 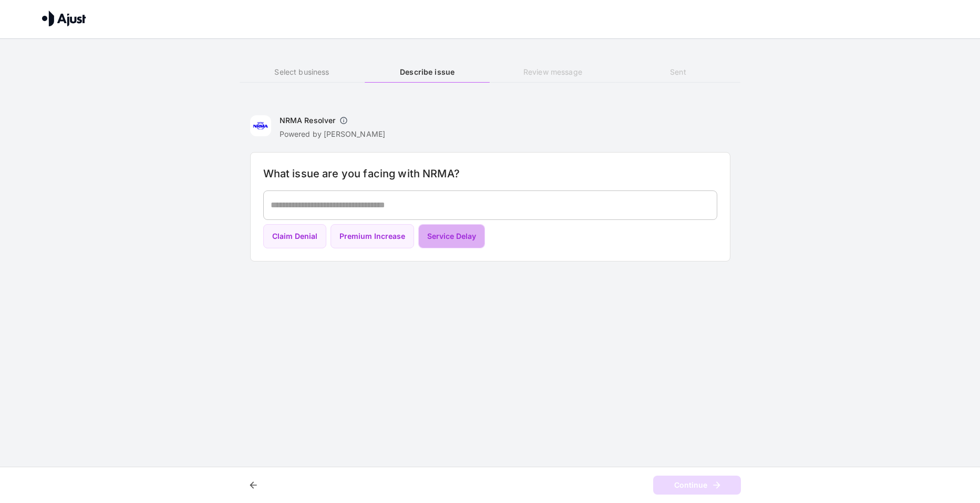 I want to click on h6: Describe issue, so click(x=427, y=72).